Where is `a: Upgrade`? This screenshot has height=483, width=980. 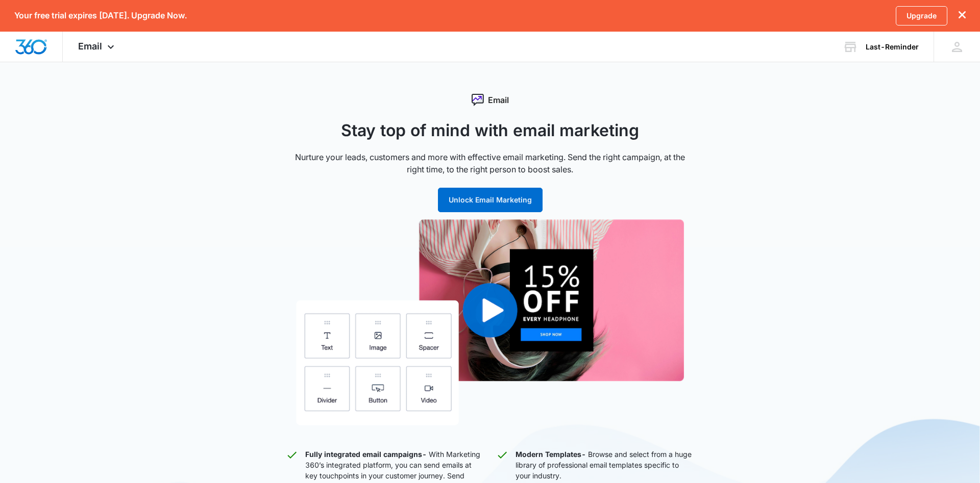 a: Upgrade is located at coordinates (921, 16).